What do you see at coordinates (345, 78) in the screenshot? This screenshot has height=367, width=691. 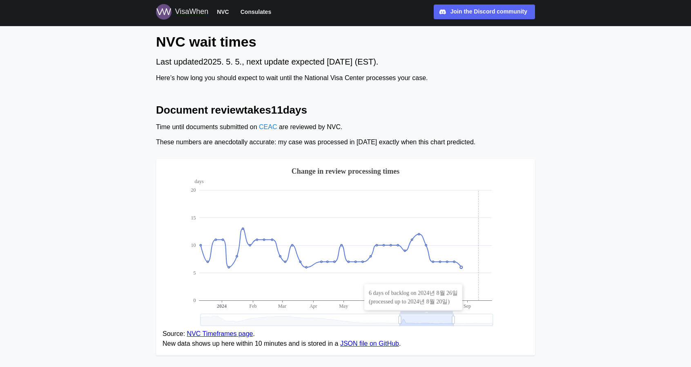 I see `div: Here’s how long you should expect to wait until the National Visa Center processes your case.` at bounding box center [345, 78].